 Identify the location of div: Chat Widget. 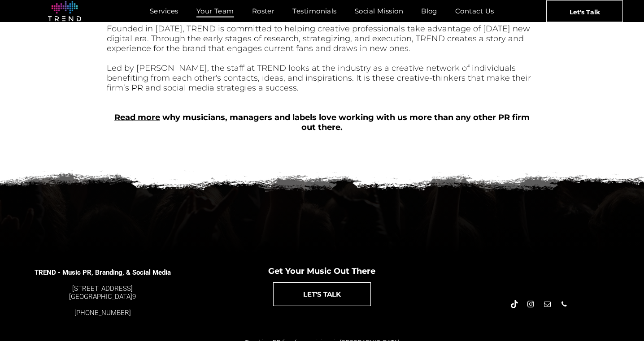
(564, 289).